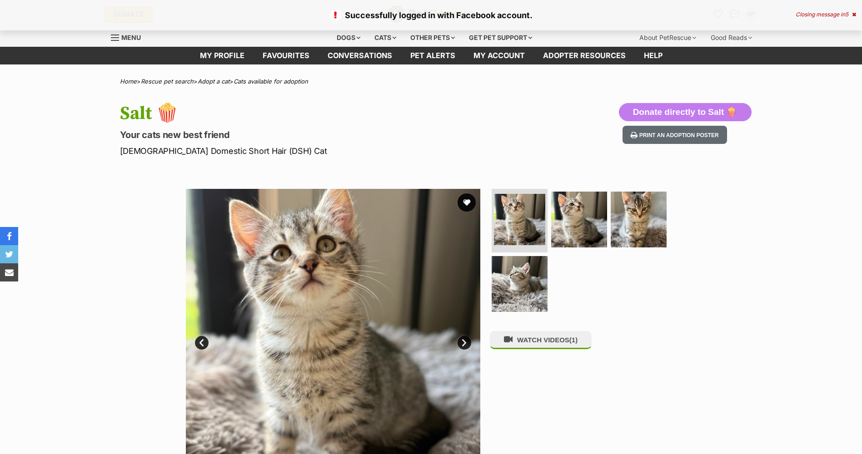 The height and width of the screenshot is (454, 862). Describe the element at coordinates (731, 38) in the screenshot. I see `div: Good Reads` at that location.